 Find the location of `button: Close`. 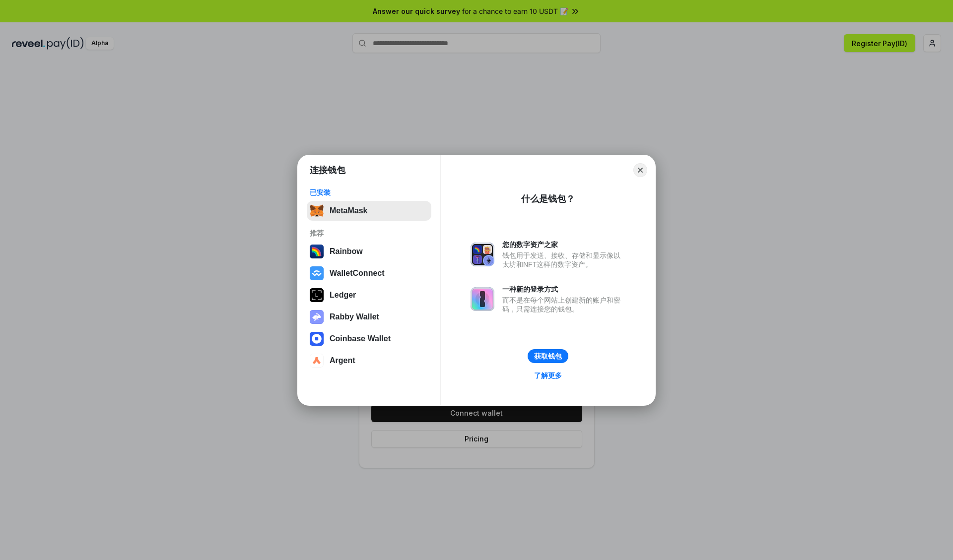

button: Close is located at coordinates (640, 170).